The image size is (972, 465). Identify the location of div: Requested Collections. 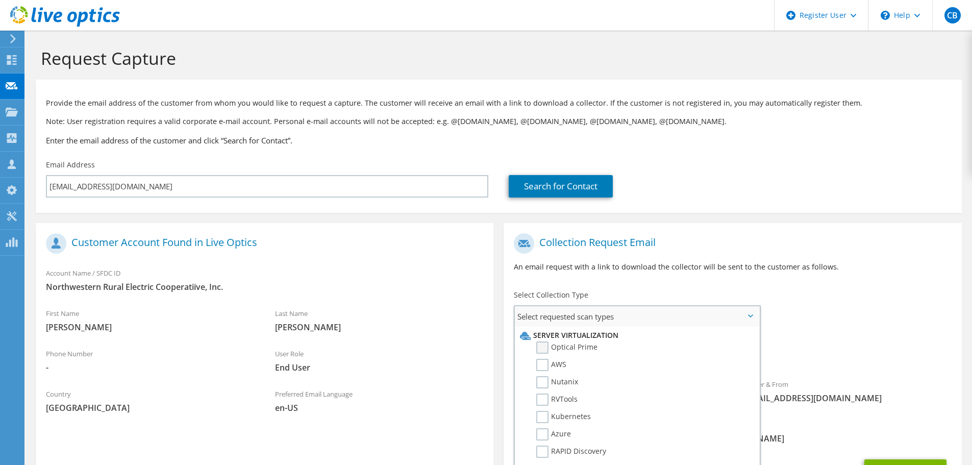
(732, 349).